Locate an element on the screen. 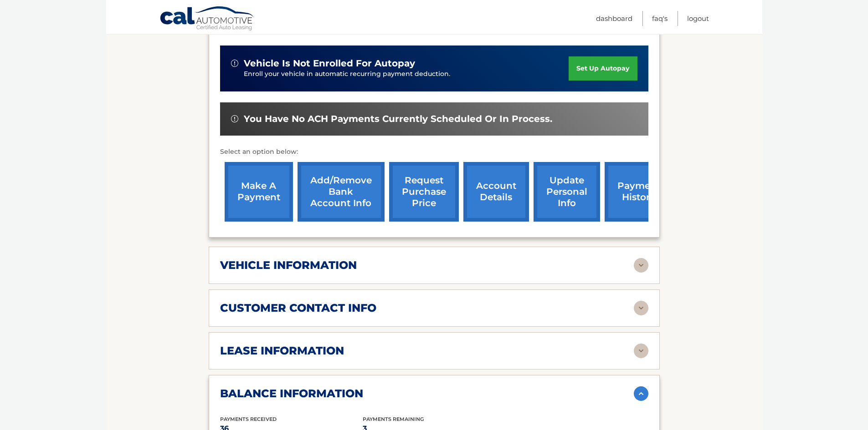  h2: lease information is located at coordinates (282, 351).